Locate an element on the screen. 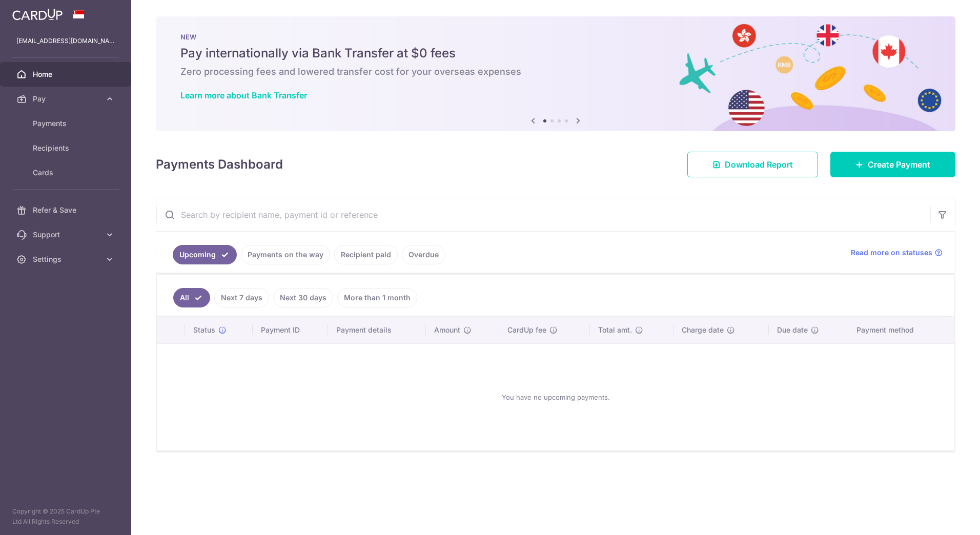  a: Learn more about Bank Transfer is located at coordinates (243, 96).